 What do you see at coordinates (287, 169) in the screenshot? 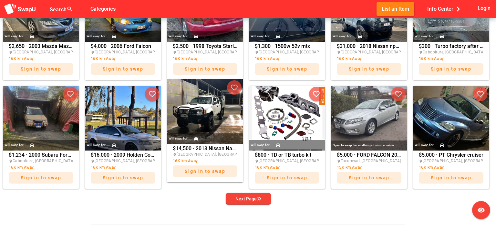
I see `div: $800 · TD or TB turbo kit` at bounding box center [287, 169].